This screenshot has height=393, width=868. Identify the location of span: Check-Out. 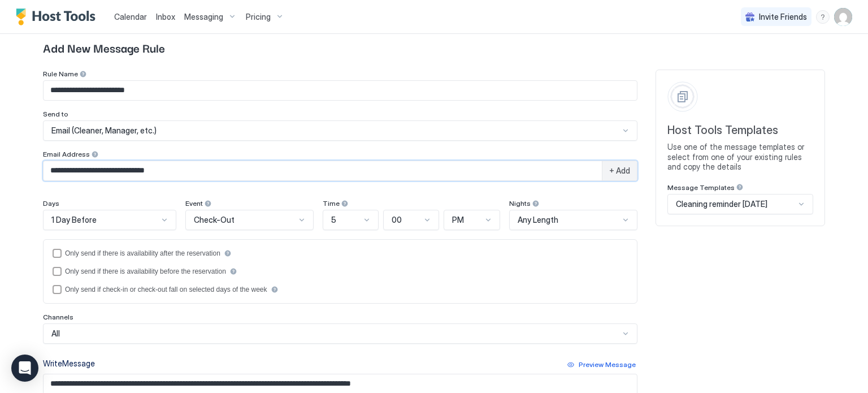
(214, 220).